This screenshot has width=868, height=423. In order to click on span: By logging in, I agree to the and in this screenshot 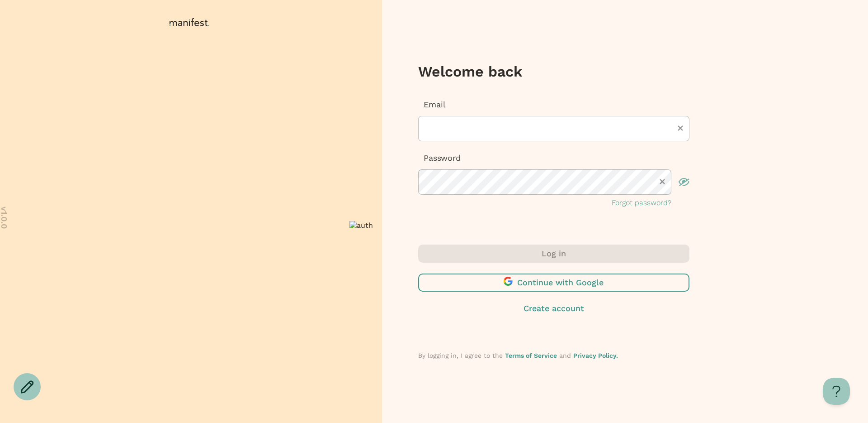, I will do `click(518, 355)`.